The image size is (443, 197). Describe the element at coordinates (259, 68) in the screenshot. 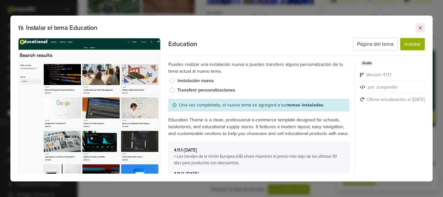

I see `p: Puedes realizar una instalación nueva o puedes transferir alguna personalización de tu tema actua...` at that location.